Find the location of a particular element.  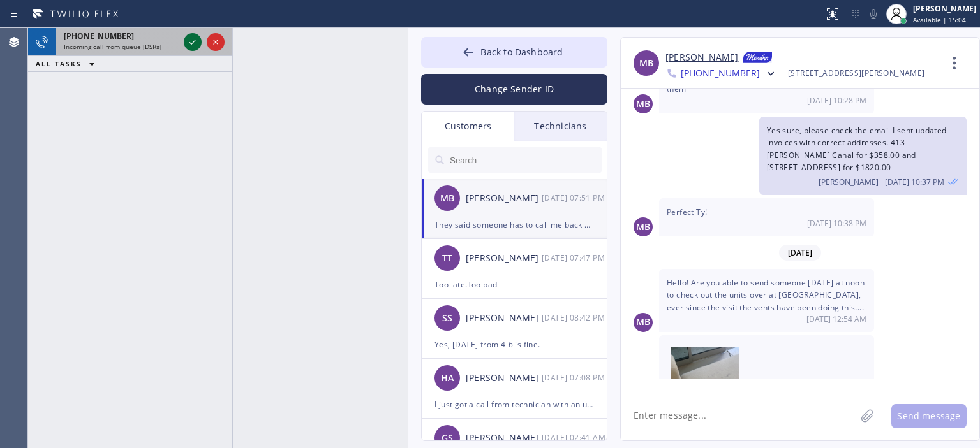

button: Reject is located at coordinates (216, 42).